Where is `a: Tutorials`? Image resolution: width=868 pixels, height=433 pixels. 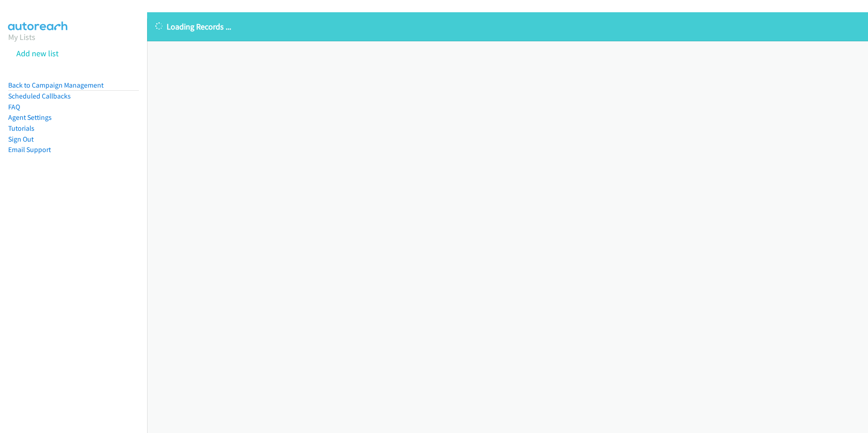
a: Tutorials is located at coordinates (21, 128).